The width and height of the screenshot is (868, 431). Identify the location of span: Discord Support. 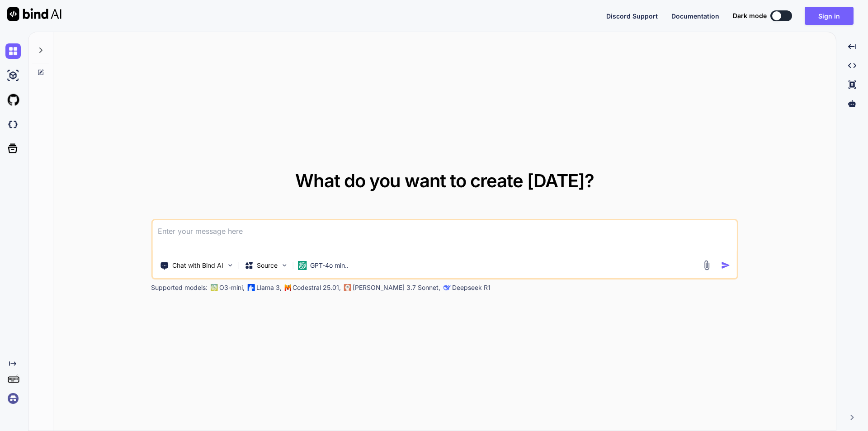
(632, 16).